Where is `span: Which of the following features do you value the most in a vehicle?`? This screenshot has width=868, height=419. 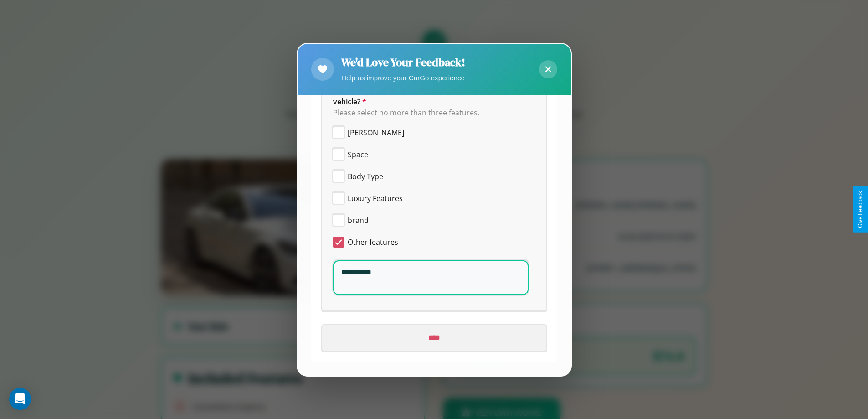 span: Which of the following features do you value the most in a vehicle? is located at coordinates (435, 96).